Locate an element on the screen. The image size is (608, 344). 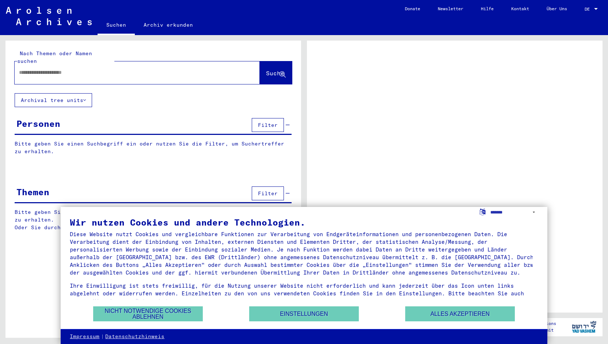
p: Bitte geben Sie einen Suchbegriff ein oder nutzen Sie die Filter, um Suchertreffer zu erhalten. O... is located at coordinates (153, 220).